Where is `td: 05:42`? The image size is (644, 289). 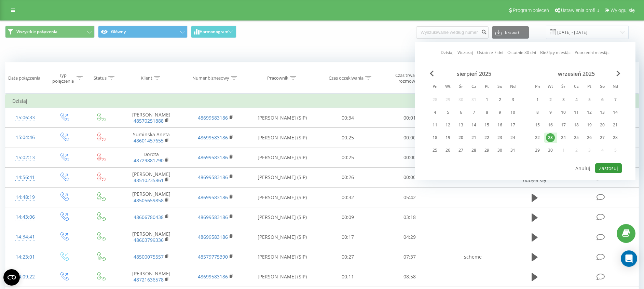 td: 05:42 is located at coordinates (410, 198).